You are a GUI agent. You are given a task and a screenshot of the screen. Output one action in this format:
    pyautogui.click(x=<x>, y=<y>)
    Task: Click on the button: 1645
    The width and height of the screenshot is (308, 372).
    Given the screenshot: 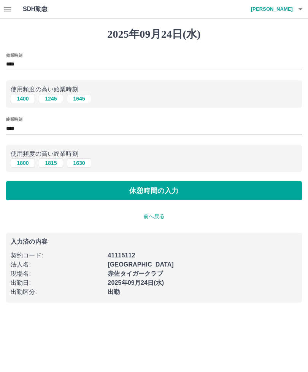 What is the action you would take?
    pyautogui.click(x=79, y=99)
    